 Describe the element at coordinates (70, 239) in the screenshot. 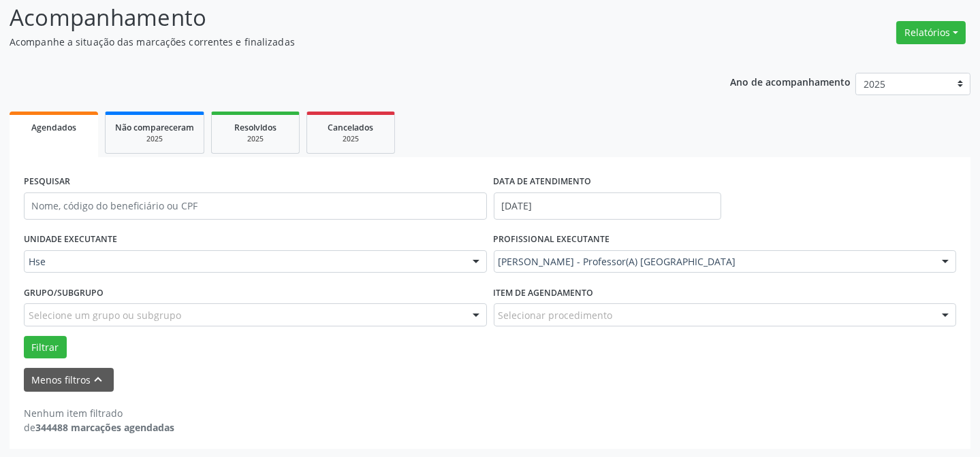

I see `label: UNIDADE EXECUTANTE` at that location.